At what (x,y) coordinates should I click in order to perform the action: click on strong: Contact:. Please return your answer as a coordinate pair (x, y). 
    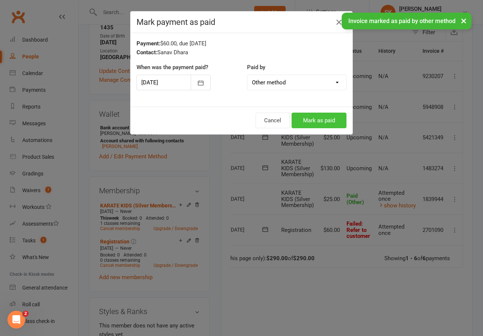
    Looking at the image, I should click on (147, 52).